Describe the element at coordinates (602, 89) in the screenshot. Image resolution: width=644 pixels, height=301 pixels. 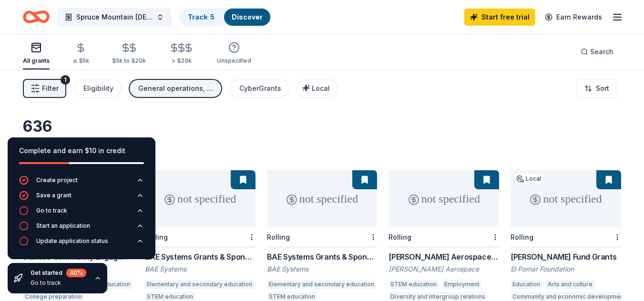
I see `span: Sort` at that location.